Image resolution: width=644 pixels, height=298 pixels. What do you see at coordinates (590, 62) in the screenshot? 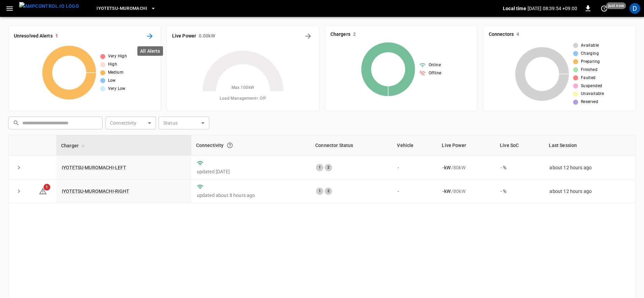
I see `span: Preparing` at bounding box center [590, 62].